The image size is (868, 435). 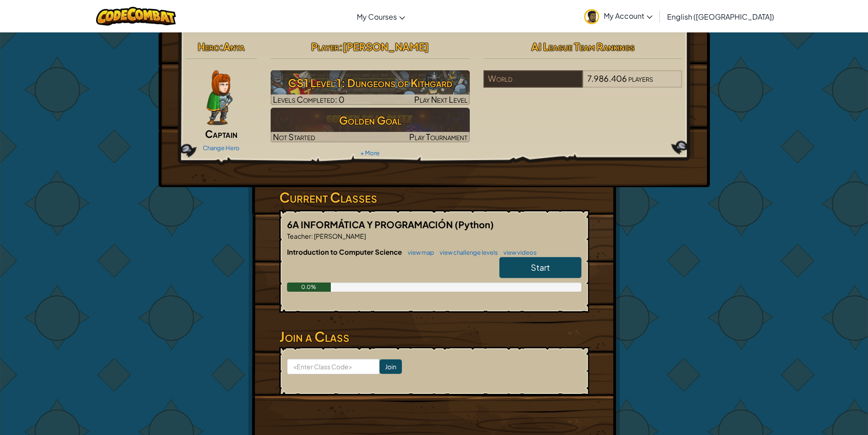 I want to click on span: My Account, so click(x=628, y=15).